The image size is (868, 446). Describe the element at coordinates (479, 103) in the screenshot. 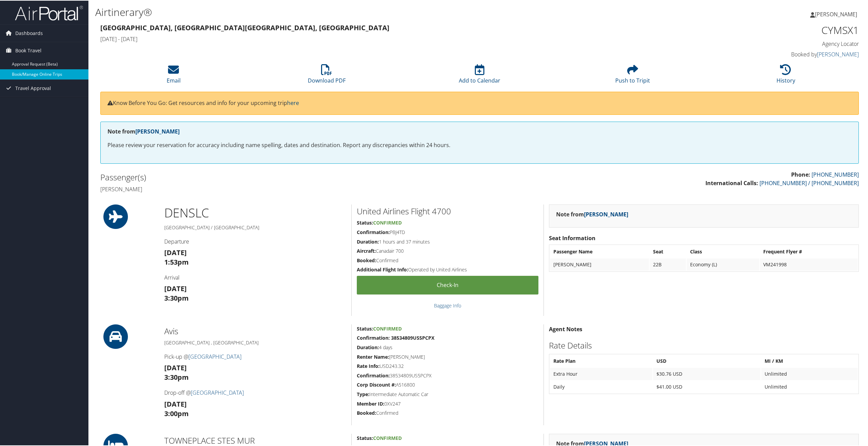

I see `p: Know Before You Go: Get resources and info for your upcoming trip` at that location.